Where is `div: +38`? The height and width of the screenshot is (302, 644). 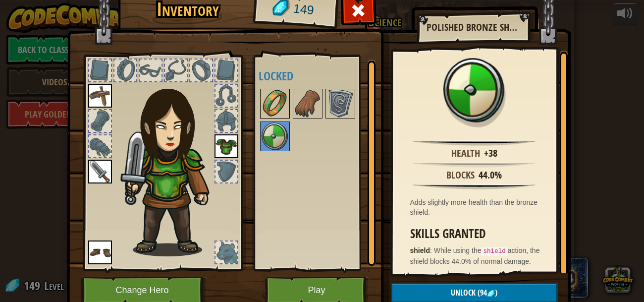
div: +38 is located at coordinates (491, 153).